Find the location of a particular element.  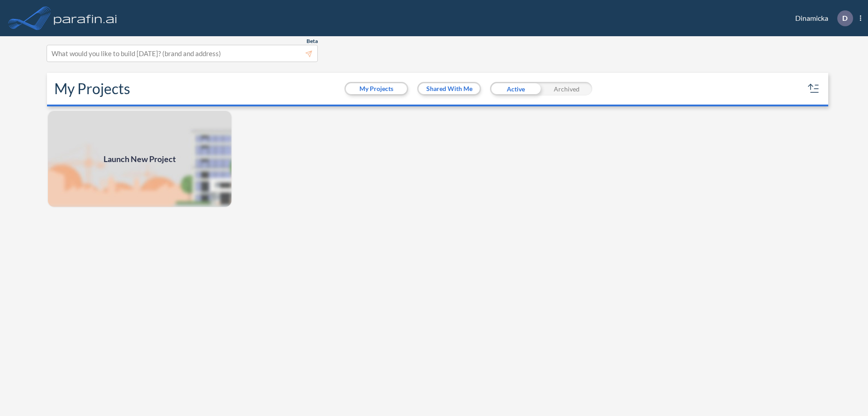

div: Archived is located at coordinates (567, 89).